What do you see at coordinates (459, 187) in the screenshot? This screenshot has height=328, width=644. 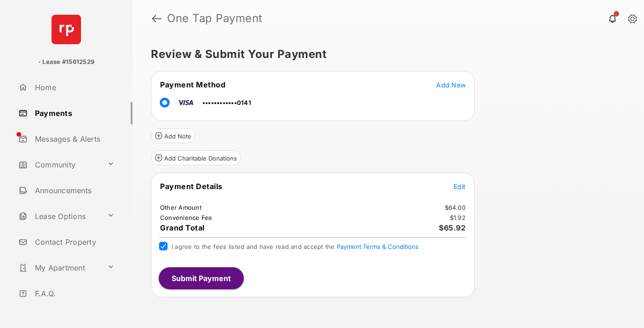 I see `button: Edit` at bounding box center [459, 187].